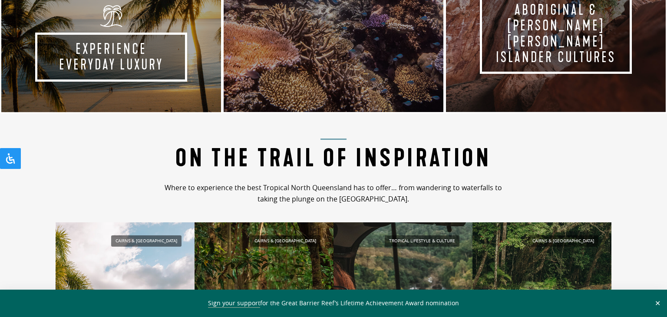 This screenshot has height=317, width=667. I want to click on h2: On the Trail of Inspiration, so click(333, 155).